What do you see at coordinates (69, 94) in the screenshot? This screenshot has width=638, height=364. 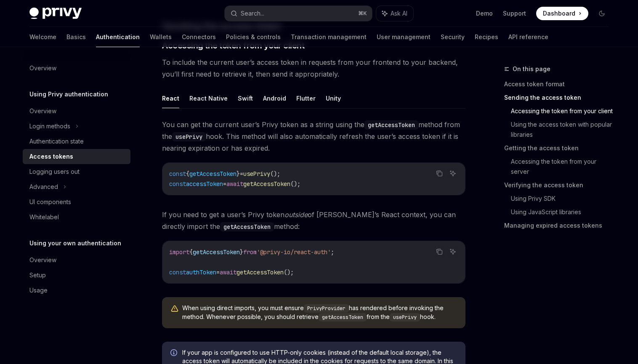 I see `h5: Using Privy authentication` at bounding box center [69, 94].